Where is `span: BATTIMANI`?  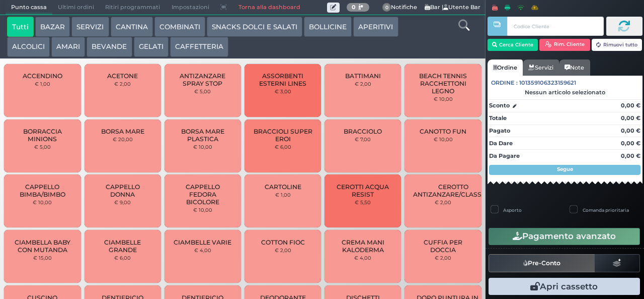
span: BATTIMANI is located at coordinates (363, 76).